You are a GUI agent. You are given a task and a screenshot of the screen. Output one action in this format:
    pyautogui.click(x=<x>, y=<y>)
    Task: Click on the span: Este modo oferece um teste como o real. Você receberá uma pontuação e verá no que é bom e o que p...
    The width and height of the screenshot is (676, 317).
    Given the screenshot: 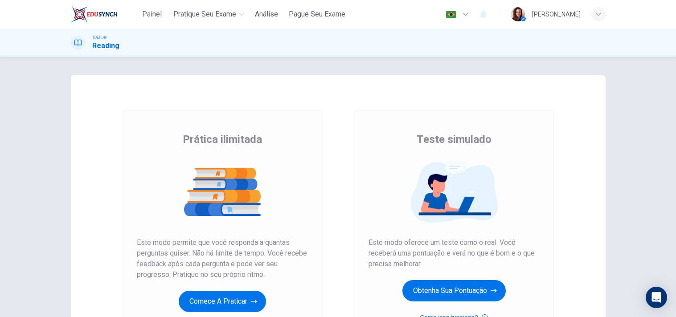 What is the action you would take?
    pyautogui.click(x=454, y=254)
    